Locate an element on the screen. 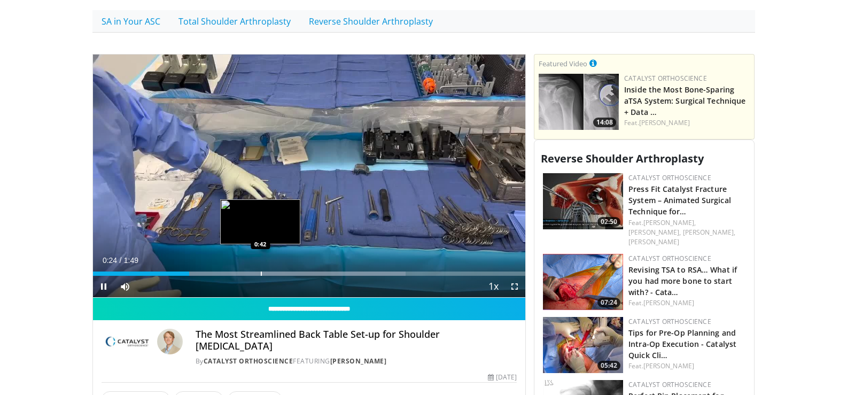 This screenshot has height=395, width=847. span: 05:42 is located at coordinates (608, 365).